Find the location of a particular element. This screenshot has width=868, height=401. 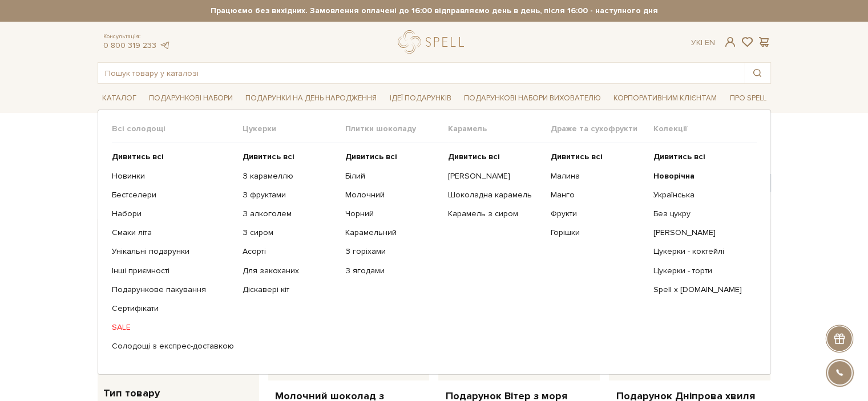

a: Карамельний is located at coordinates (392, 232).